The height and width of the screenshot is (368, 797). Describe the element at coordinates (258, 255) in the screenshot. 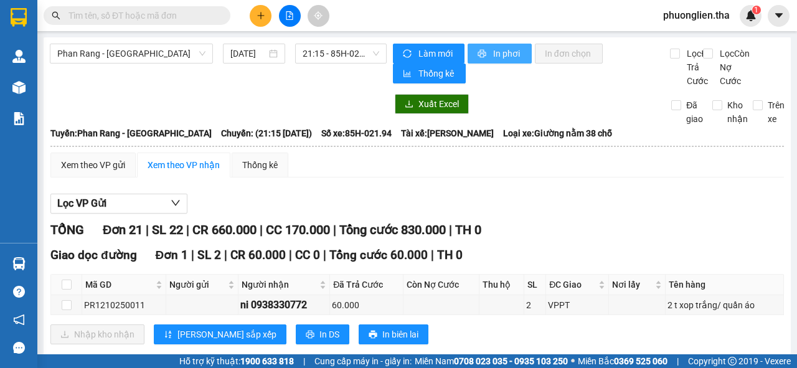

I see `span: CR 60.000` at that location.